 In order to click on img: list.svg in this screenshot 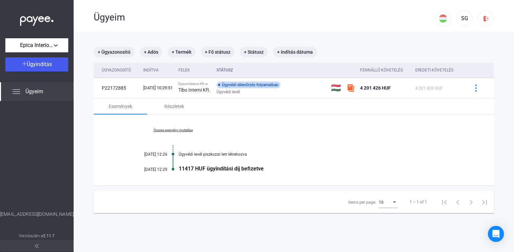, I will do `click(16, 91)`.